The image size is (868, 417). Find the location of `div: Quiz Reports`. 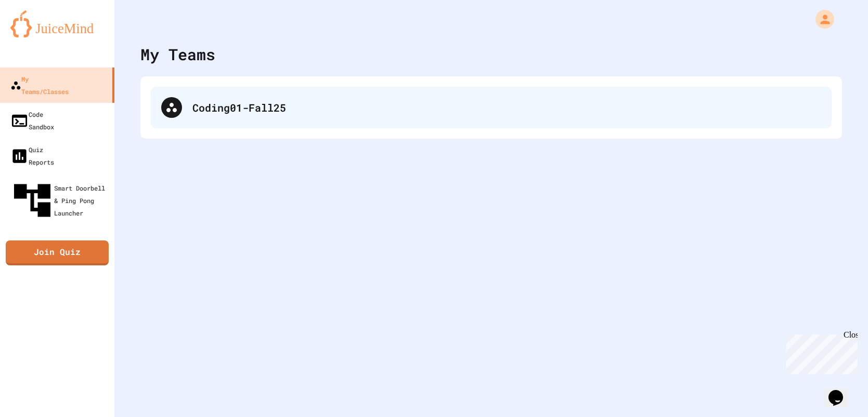

div: Quiz Reports is located at coordinates (32, 156).